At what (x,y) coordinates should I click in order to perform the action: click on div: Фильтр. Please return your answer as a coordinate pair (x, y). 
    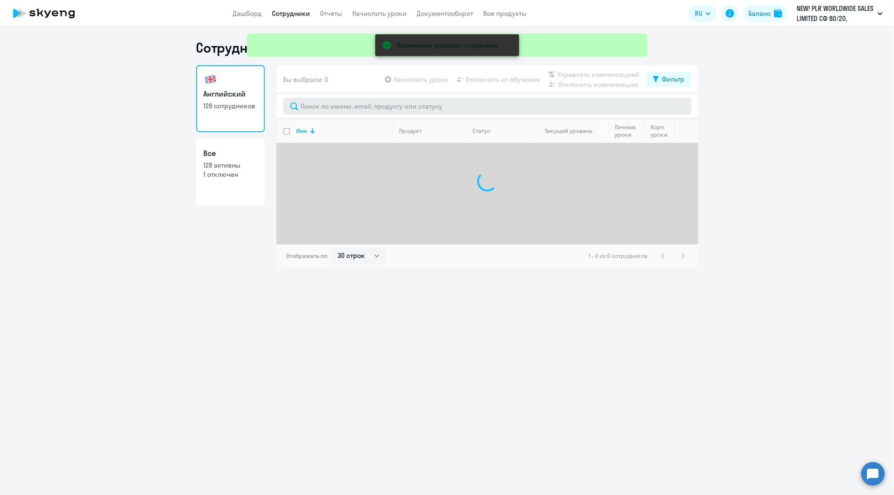
    Looking at the image, I should click on (673, 79).